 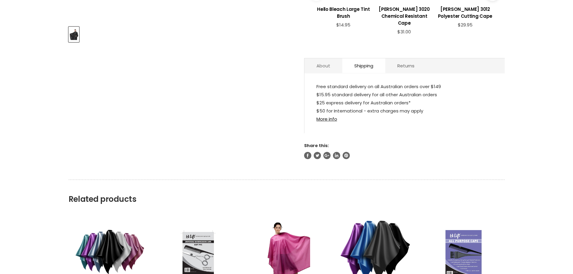 I want to click on a: More info, so click(x=327, y=119).